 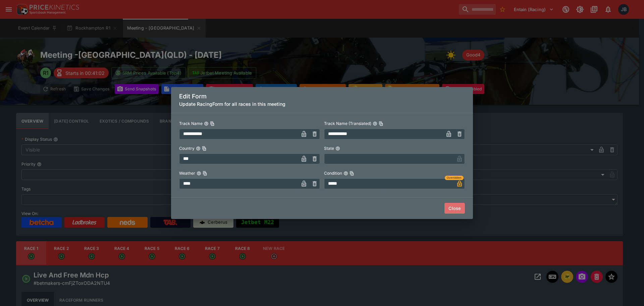 What do you see at coordinates (199, 173) in the screenshot?
I see `button: WeatherCopy To Clipboard` at bounding box center [199, 173].